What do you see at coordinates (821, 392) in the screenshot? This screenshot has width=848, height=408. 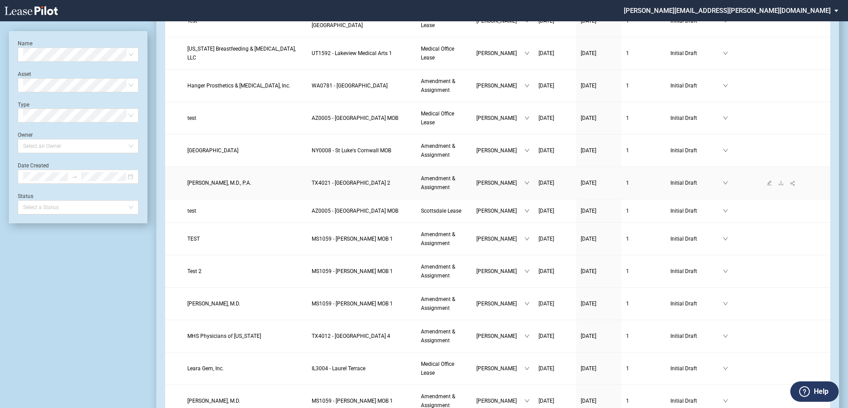 I see `label: Help` at bounding box center [821, 392].